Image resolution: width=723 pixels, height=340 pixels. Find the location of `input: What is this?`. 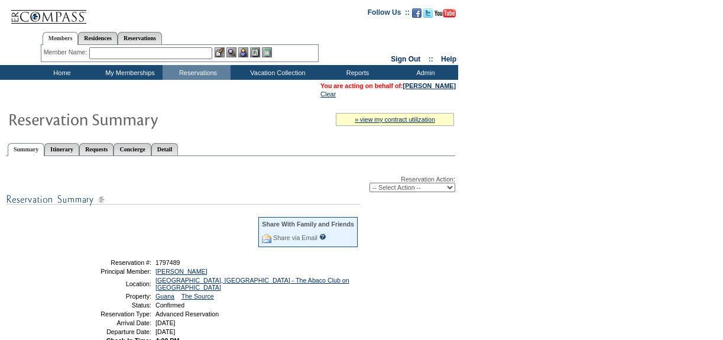

input: What is this? is located at coordinates (323, 237).